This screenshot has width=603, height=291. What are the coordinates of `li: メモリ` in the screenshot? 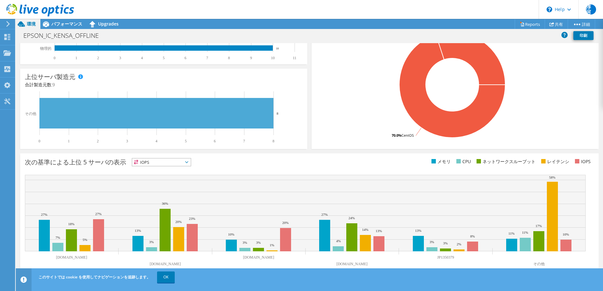 It's located at (440, 162).